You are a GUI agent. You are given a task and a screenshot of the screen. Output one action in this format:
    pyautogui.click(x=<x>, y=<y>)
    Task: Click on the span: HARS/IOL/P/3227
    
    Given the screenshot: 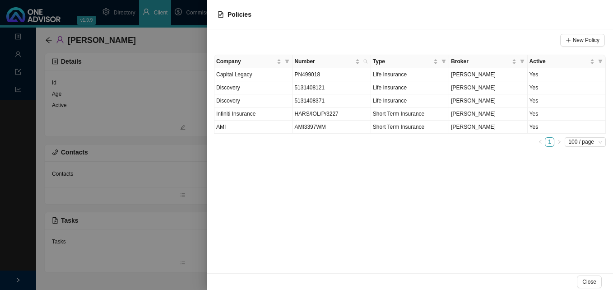 What is the action you would take?
    pyautogui.click(x=316, y=114)
    